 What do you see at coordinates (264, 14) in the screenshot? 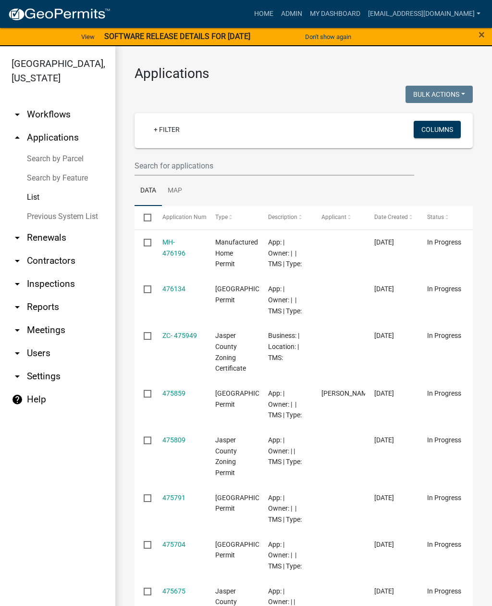
I see `a: Home` at bounding box center [264, 14].